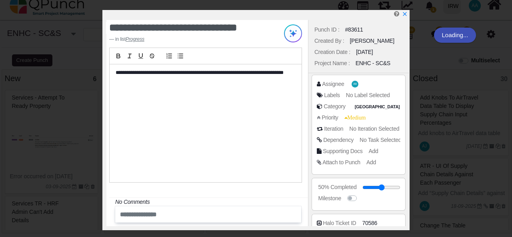 Image resolution: width=512 pixels, height=237 pixels. Describe the element at coordinates (354, 30) in the screenshot. I see `div: #83611` at that location.